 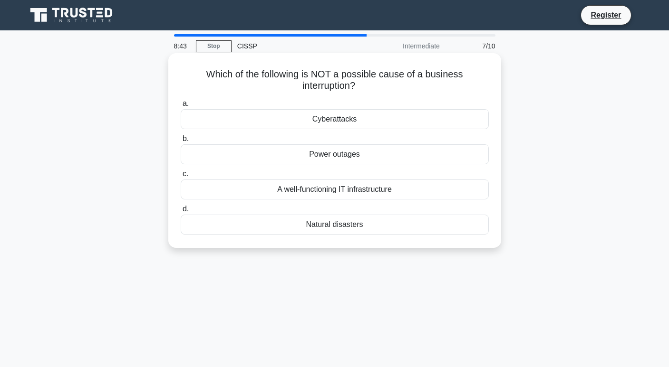 What do you see at coordinates (335, 80) in the screenshot?
I see `h5: Which of the following is NOT a possible cause of a business interruption?` at bounding box center [335, 80].